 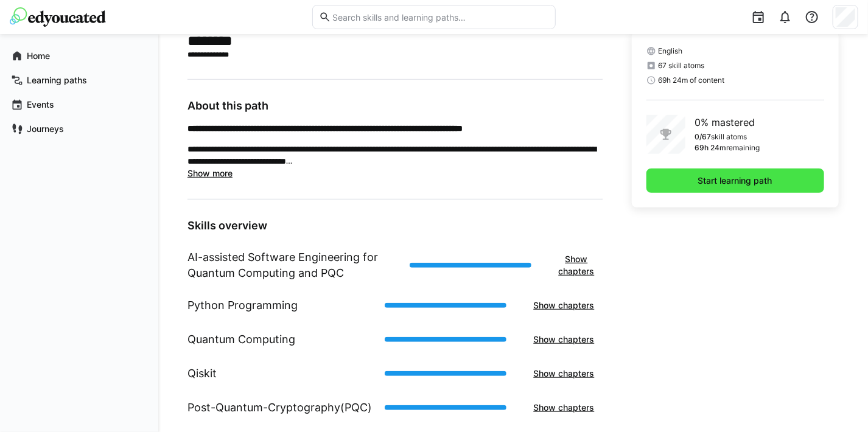 I want to click on span: English, so click(x=671, y=51).